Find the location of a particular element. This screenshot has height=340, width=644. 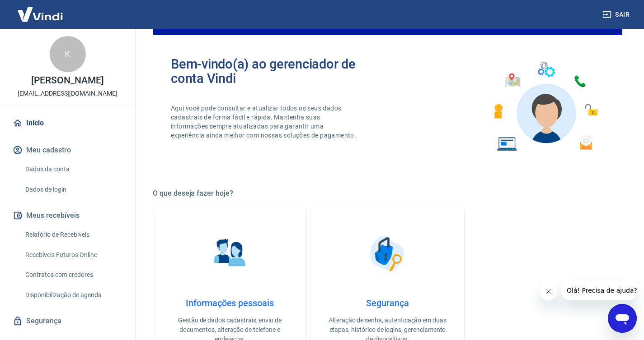

img: Vindi is located at coordinates (40, 14).